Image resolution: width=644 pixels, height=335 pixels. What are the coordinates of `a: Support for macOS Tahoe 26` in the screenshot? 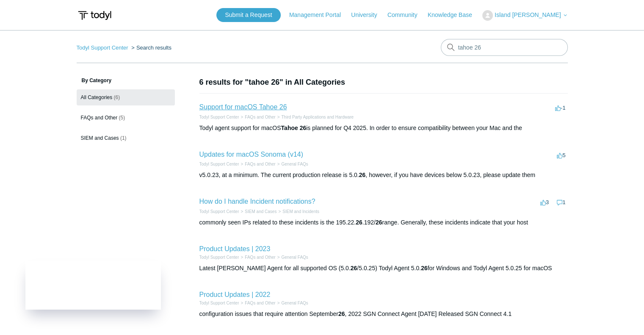 It's located at (243, 107).